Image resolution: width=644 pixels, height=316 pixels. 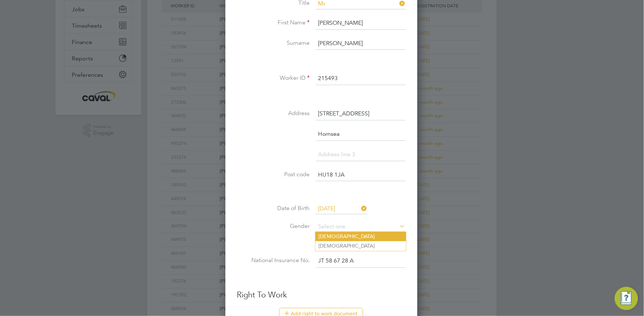 What do you see at coordinates (273, 78) in the screenshot?
I see `label: Worker ID` at bounding box center [273, 78].